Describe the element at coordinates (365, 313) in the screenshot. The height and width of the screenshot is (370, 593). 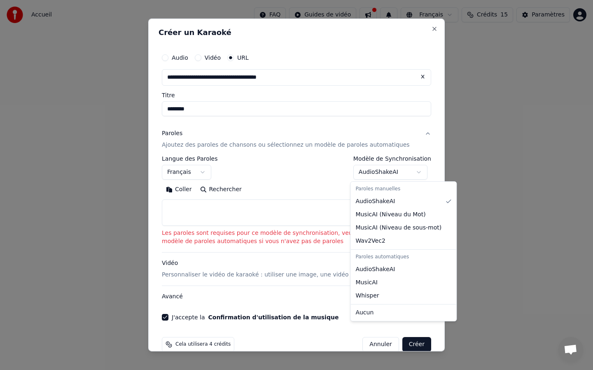
I see `span: Aucun` at that location.